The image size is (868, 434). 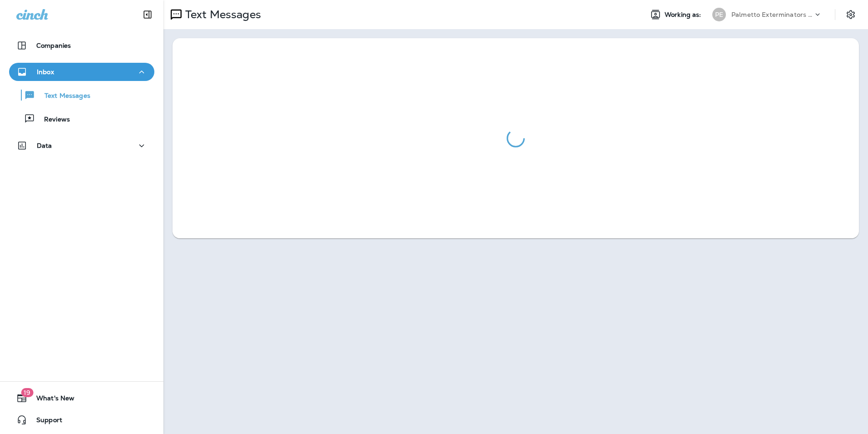 I want to click on button: Reviews, so click(x=81, y=118).